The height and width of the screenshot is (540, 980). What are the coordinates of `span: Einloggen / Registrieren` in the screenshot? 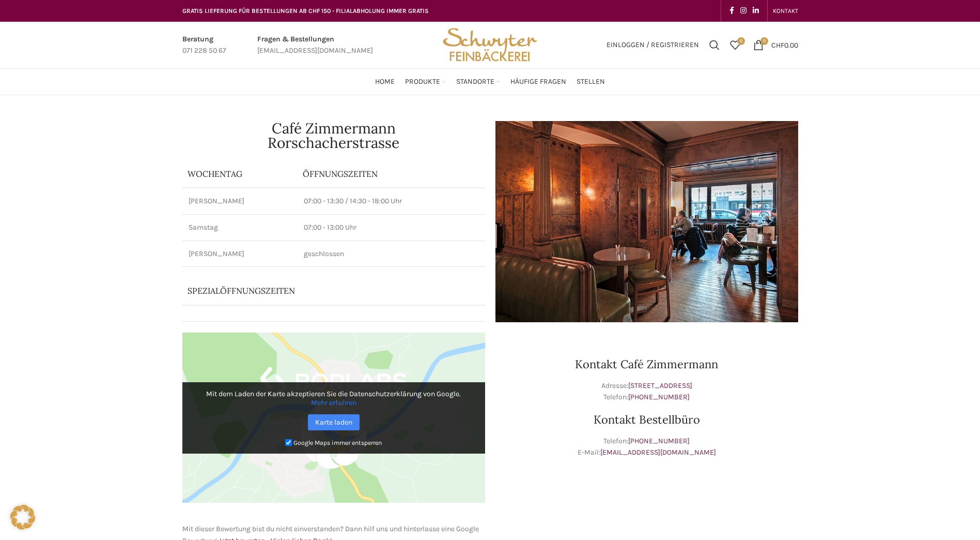 It's located at (652, 45).